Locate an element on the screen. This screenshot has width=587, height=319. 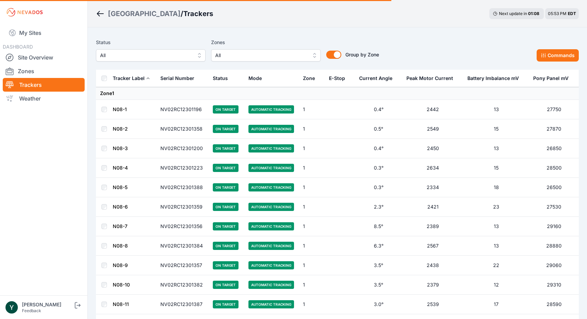
td: 29310 is located at coordinates (553, 285).